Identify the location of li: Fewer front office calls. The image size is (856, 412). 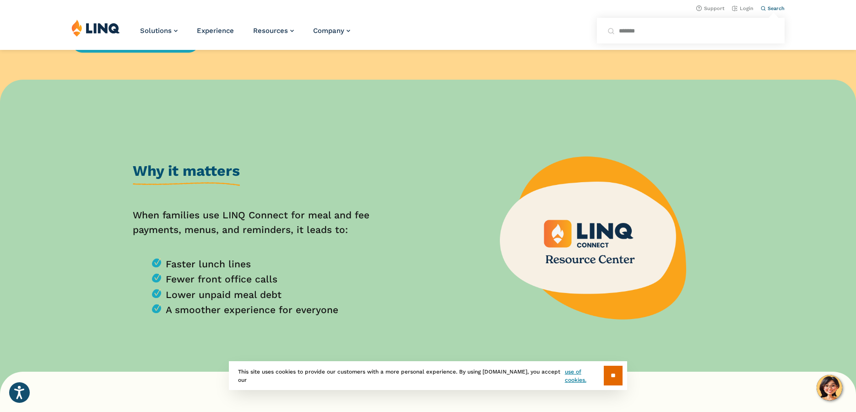
(285, 279).